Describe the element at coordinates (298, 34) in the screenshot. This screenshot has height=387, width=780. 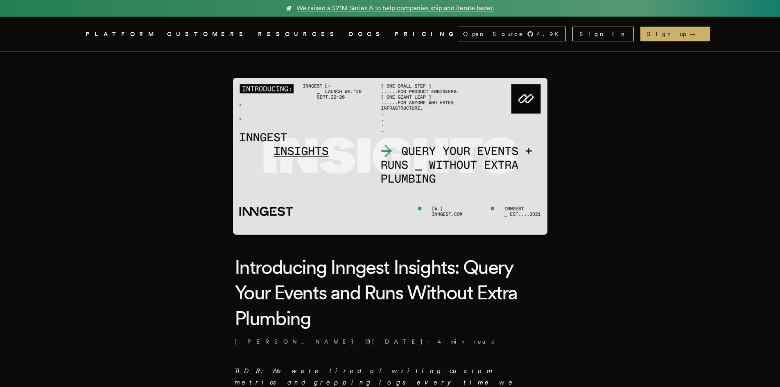
I see `span: RESOURCES` at that location.